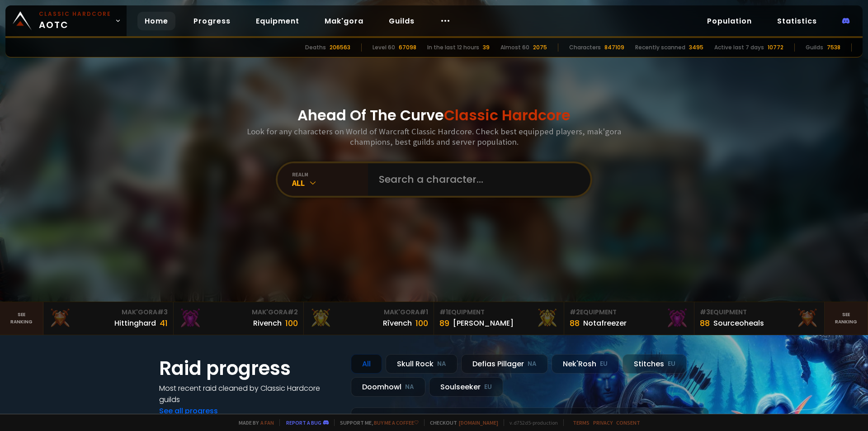  I want to click on div: 67098, so click(407, 48).